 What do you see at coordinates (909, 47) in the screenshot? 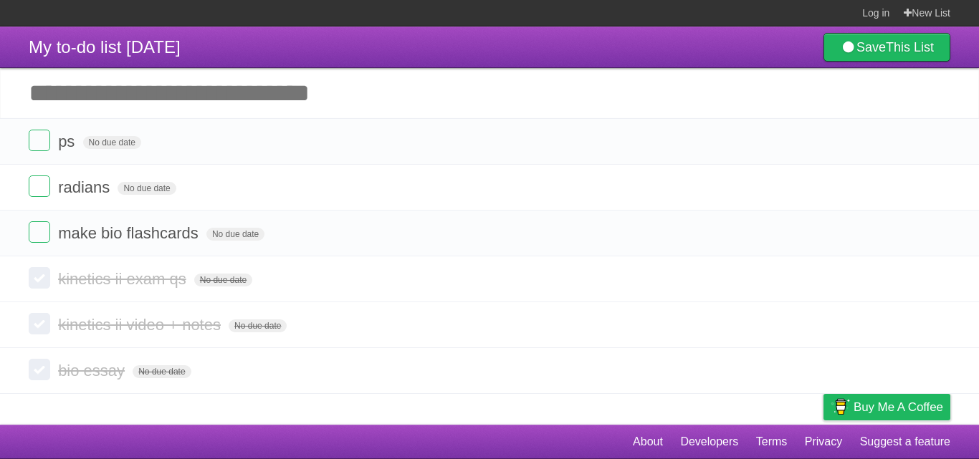
I see `b: This List` at bounding box center [909, 47].